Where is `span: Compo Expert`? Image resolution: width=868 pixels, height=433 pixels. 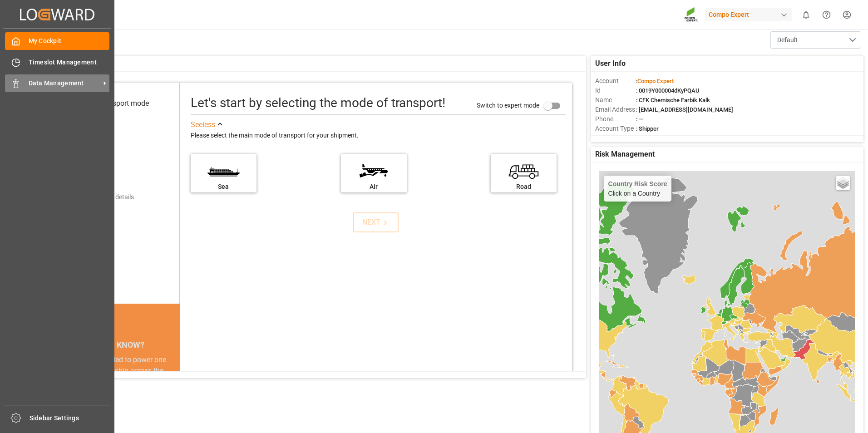
span: Compo Expert is located at coordinates (656, 81).